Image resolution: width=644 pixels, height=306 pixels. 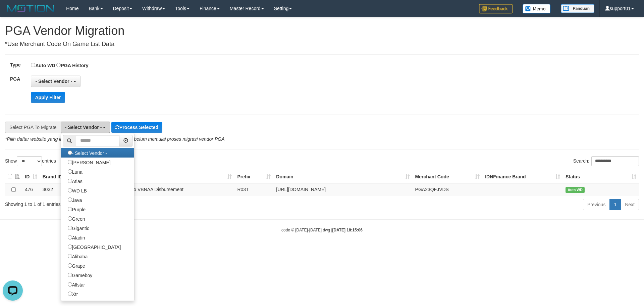 I want to click on span: Auto WD, so click(x=575, y=190).